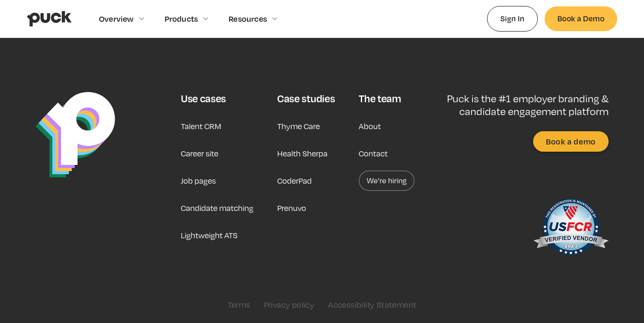 This screenshot has height=323, width=644. Describe the element at coordinates (75, 135) in the screenshot. I see `img: Puck Logo` at that location.